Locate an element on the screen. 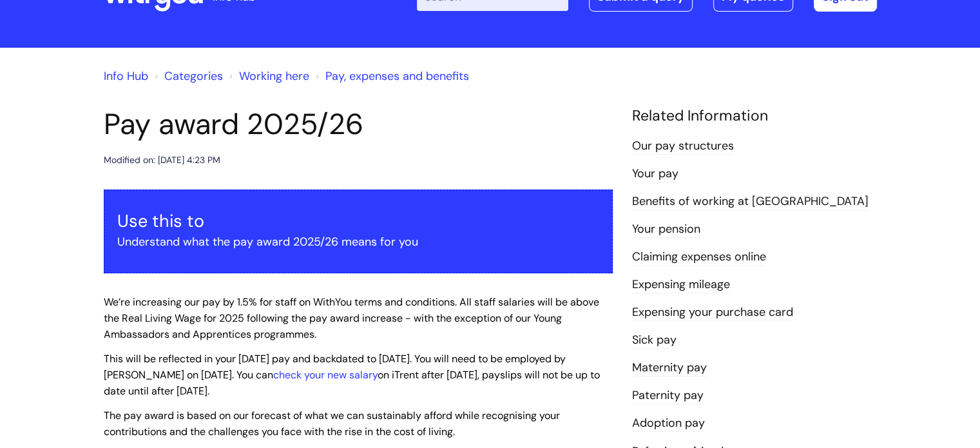 The width and height of the screenshot is (980, 448). a: Expensing mileage is located at coordinates (681, 285).